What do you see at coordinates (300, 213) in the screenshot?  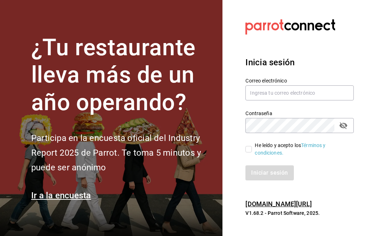 I see `p: V1.68.2 - Parrot Software, 2025.` at bounding box center [300, 213].